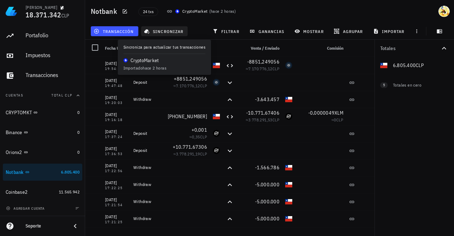 The image size is (454, 236). Describe the element at coordinates (263, 62) in the screenshot. I see `span: -8851,249056` at that location.